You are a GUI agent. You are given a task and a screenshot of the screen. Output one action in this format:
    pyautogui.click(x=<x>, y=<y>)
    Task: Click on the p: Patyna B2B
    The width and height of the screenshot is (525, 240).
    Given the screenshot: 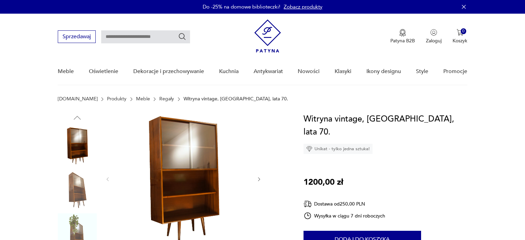 What is the action you would take?
    pyautogui.click(x=403, y=41)
    